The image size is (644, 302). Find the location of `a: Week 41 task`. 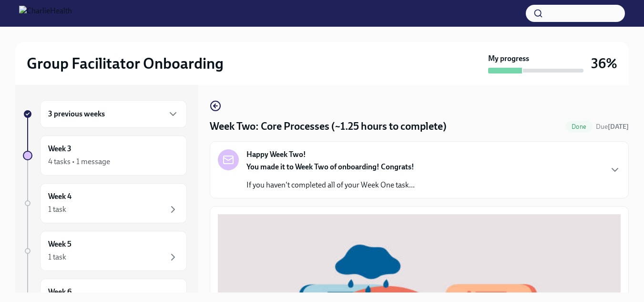

a: Week 41 task is located at coordinates (105, 203).